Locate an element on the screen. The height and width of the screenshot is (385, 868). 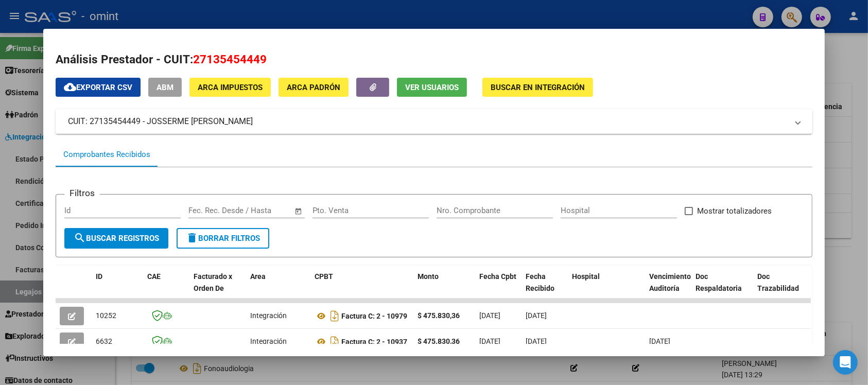
datatable-header-cell: Monto is located at coordinates (444, 288).